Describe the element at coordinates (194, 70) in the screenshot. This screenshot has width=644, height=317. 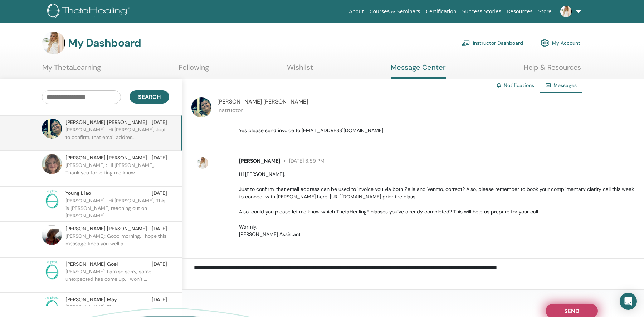
I see `a: Following` at that location.